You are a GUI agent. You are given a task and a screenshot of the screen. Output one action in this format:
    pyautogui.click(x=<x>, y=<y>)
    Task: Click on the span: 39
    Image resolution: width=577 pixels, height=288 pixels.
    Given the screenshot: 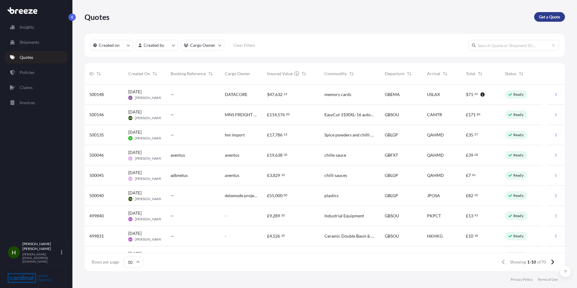 What is the action you would take?
    pyautogui.click(x=471, y=155)
    